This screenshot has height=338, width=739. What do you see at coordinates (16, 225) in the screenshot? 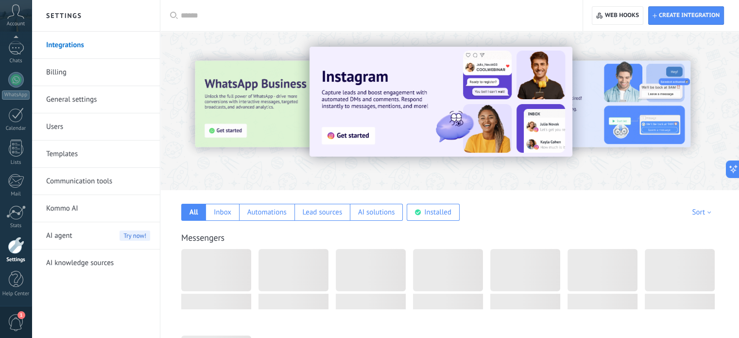
I see `div: Stats` at bounding box center [16, 225].